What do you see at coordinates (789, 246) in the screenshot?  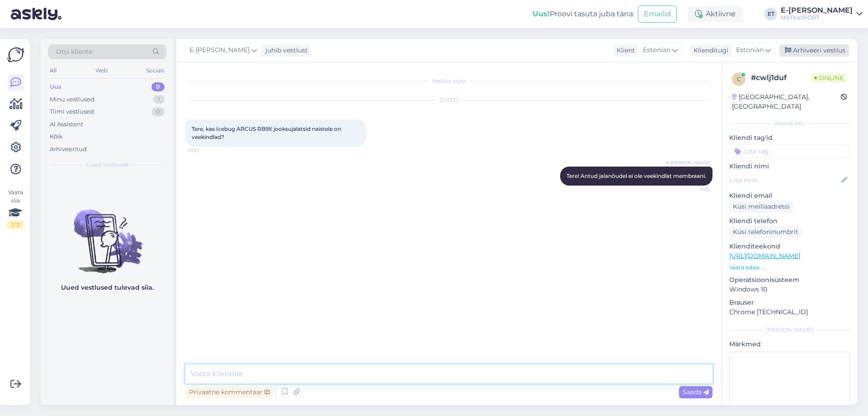 I see `p: Klienditeekond` at bounding box center [789, 246].